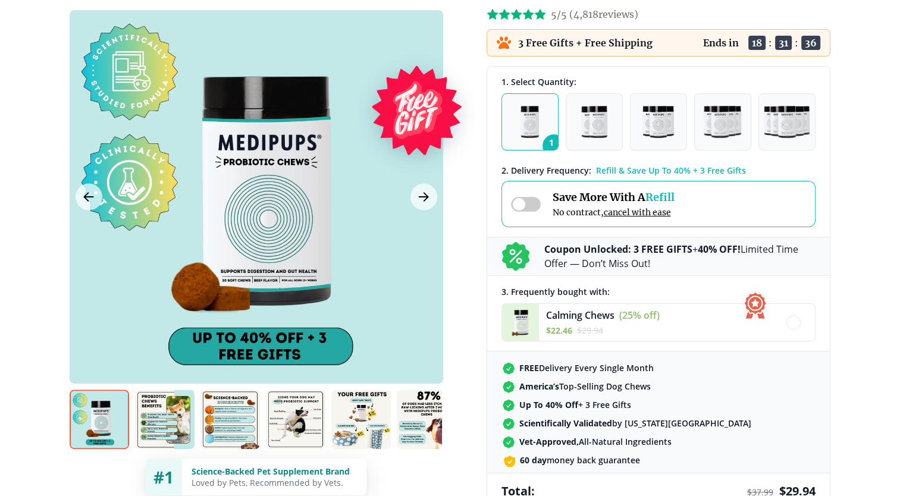 The width and height of the screenshot is (900, 496). What do you see at coordinates (549, 405) in the screenshot?
I see `strong: Up To 40% Off` at bounding box center [549, 405].